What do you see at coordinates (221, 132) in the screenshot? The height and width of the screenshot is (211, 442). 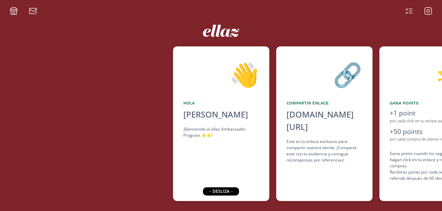 I see `div: ¡Bienvenido al ellaz Ambassador Program ⭐️⭐️!` at bounding box center [221, 132].